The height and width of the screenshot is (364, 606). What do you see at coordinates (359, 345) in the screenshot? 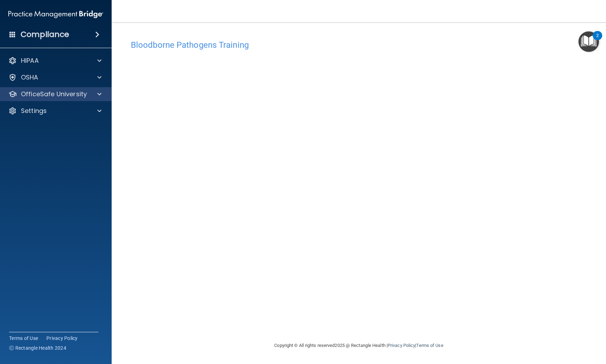
I see `div: Copyright © All rights reserved 2025 @ Rectangle Health | |` at bounding box center [359, 345].